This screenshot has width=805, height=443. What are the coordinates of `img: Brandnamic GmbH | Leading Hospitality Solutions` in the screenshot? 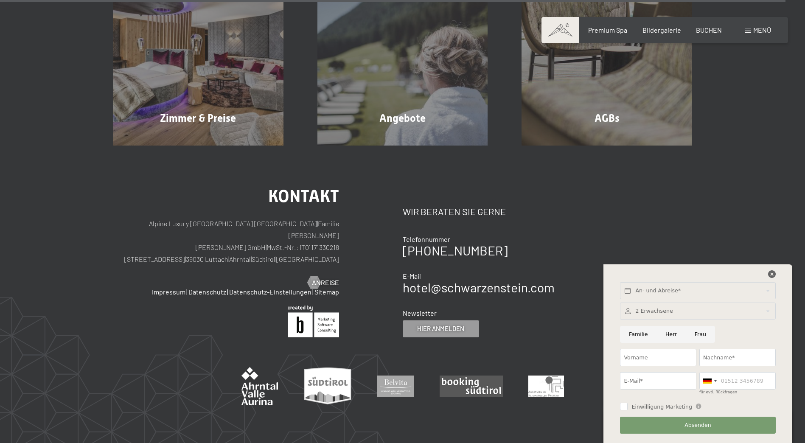 It's located at (313, 321).